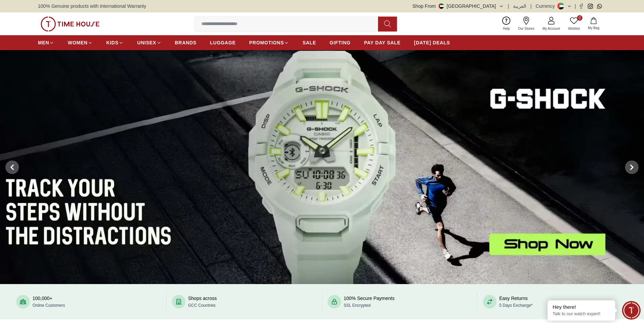 This screenshot has width=644, height=323. I want to click on span: GCC Countries, so click(202, 305).